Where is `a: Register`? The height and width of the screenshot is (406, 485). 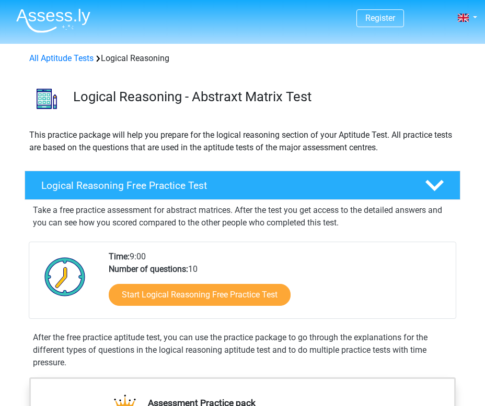
a: Register is located at coordinates (380, 18).